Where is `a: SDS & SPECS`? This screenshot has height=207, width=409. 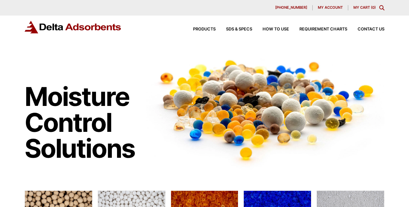 a: SDS & SPECS is located at coordinates (234, 29).